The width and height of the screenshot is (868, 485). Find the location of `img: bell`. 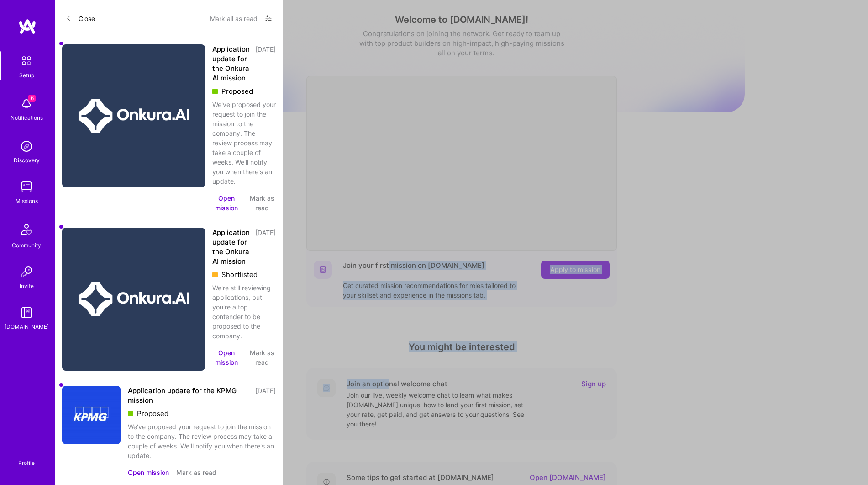

img: bell is located at coordinates (27, 104).